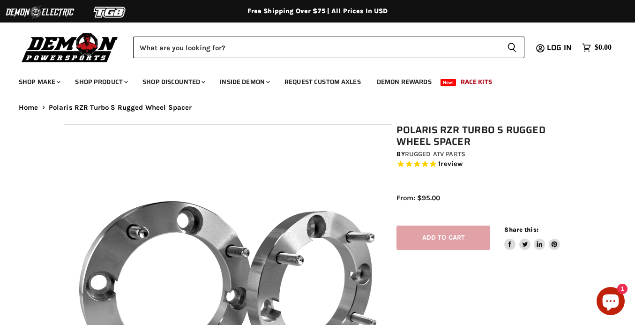  Describe the element at coordinates (435, 154) in the screenshot. I see `a: Rugged ATV Parts` at that location.